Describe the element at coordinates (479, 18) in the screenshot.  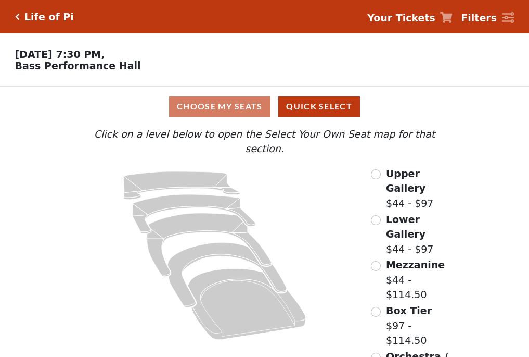
I see `strong: Filters` at that location.